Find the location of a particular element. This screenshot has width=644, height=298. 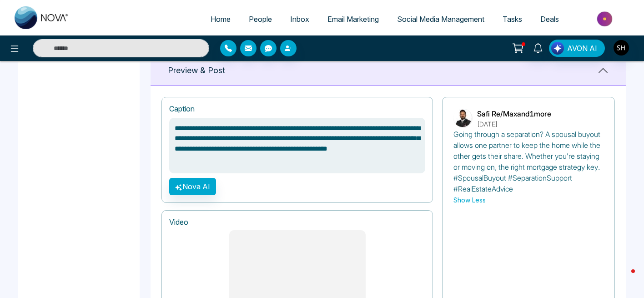

span: Home is located at coordinates (220, 19).